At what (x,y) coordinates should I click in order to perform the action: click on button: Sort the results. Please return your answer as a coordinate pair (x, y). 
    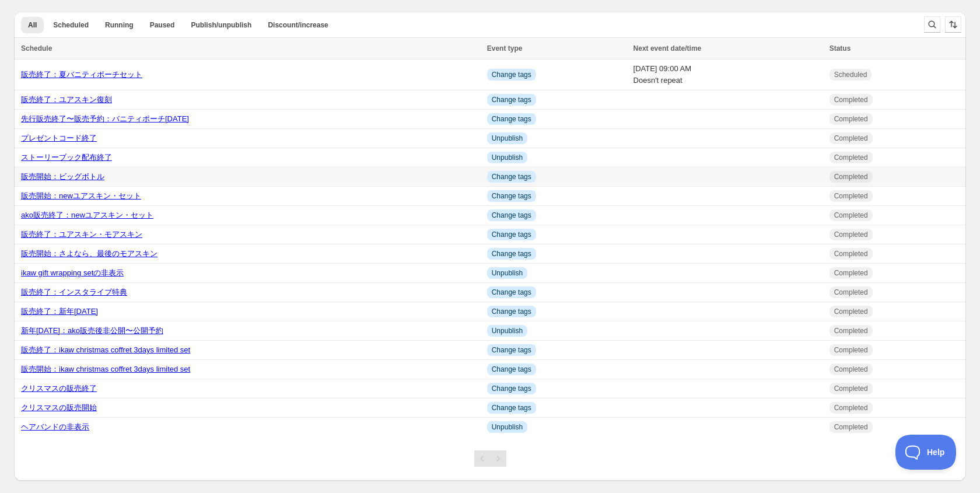
    Looking at the image, I should click on (954, 24).